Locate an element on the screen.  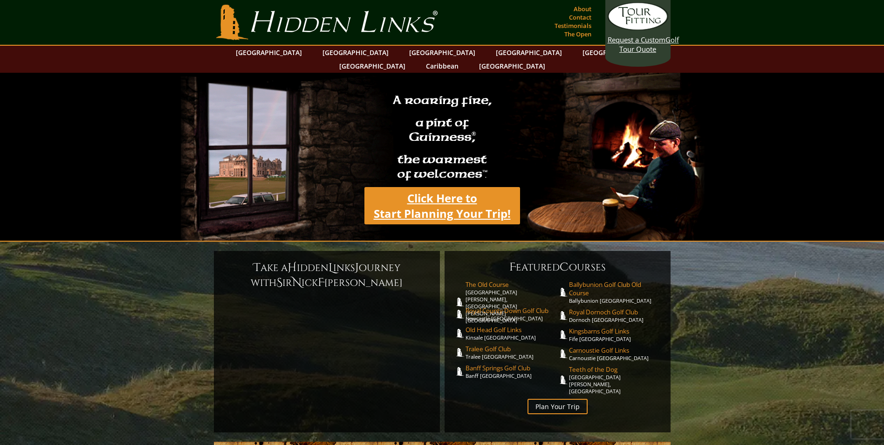
span: The Old Course is located at coordinates (512, 284).